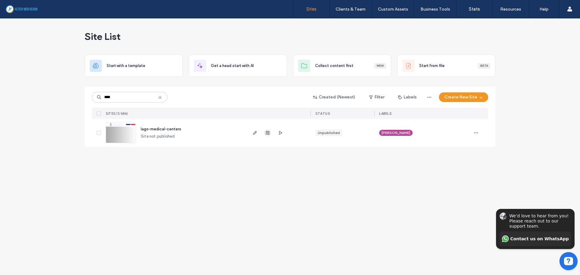 The image size is (580, 275). What do you see at coordinates (102, 37) in the screenshot?
I see `span: Site List` at bounding box center [102, 37].